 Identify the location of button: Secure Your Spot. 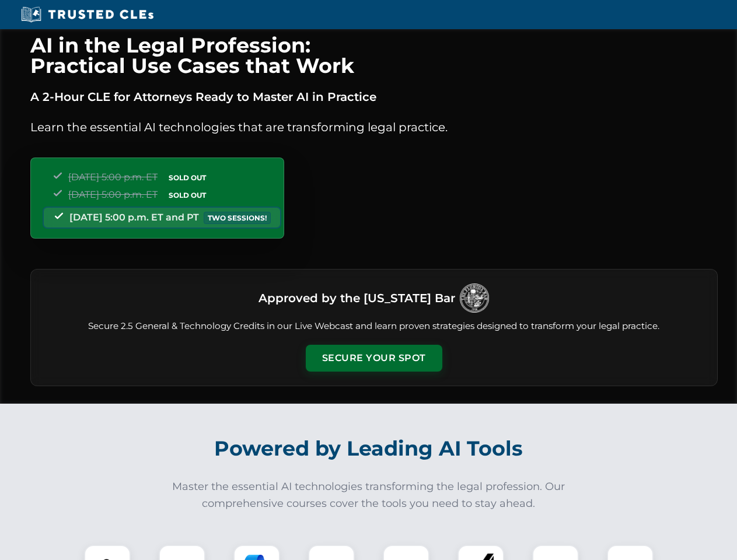
(374, 358).